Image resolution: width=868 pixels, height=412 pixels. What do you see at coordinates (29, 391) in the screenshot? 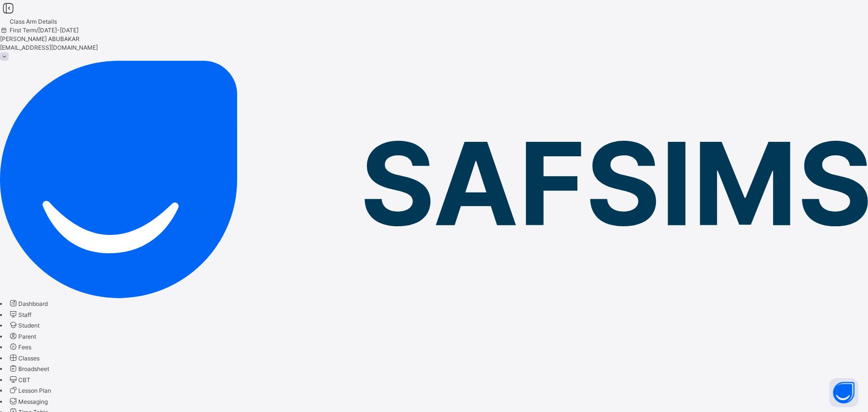
I see `a: Lesson Plan` at bounding box center [29, 391].